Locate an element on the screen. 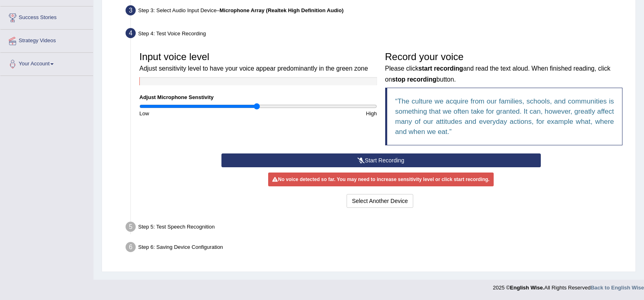 The width and height of the screenshot is (644, 300). a: Success Stories is located at coordinates (46, 17).